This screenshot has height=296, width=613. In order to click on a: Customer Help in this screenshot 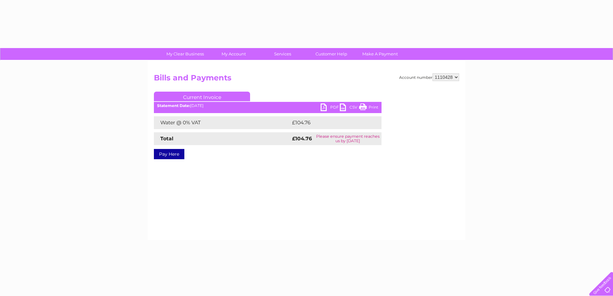, I will do `click(331, 54)`.